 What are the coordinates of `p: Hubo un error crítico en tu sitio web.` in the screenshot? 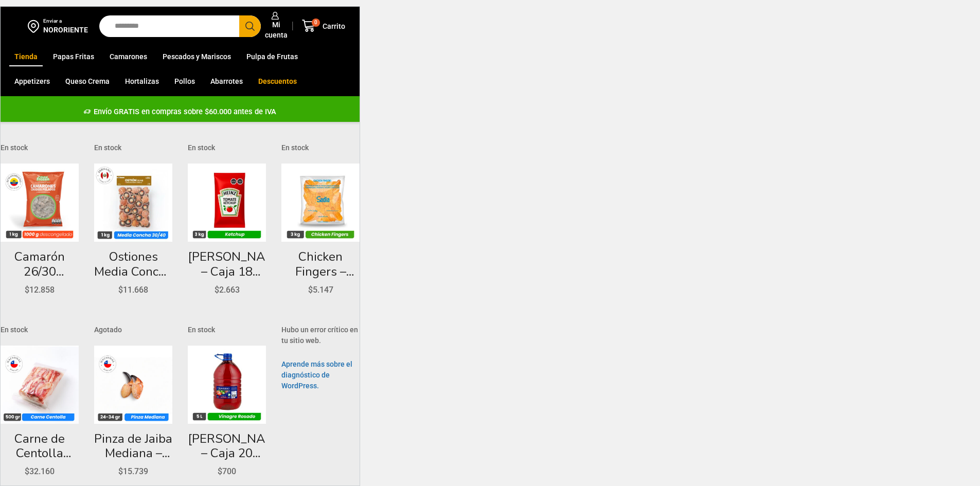 It's located at (320, 336).